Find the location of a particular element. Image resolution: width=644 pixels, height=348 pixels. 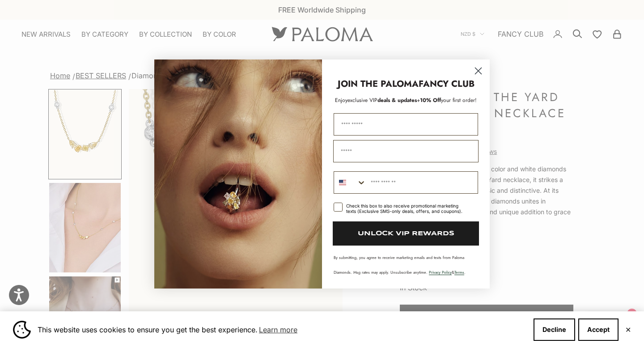

span: 10% Off is located at coordinates (430, 100).